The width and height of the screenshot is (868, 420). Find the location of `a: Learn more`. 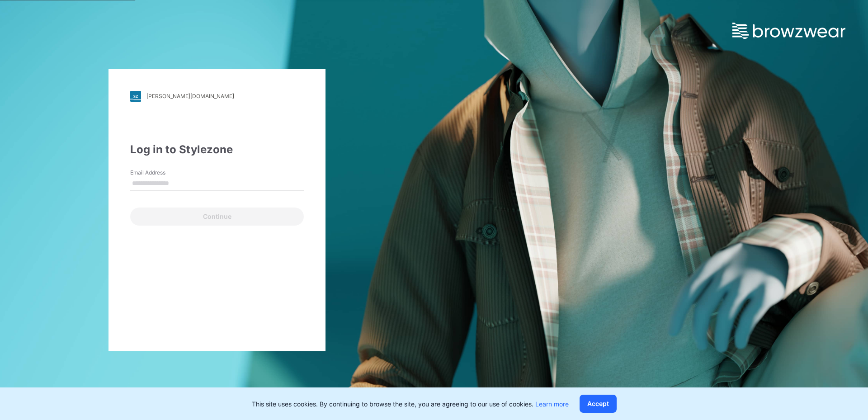

a: Learn more is located at coordinates (552, 404).